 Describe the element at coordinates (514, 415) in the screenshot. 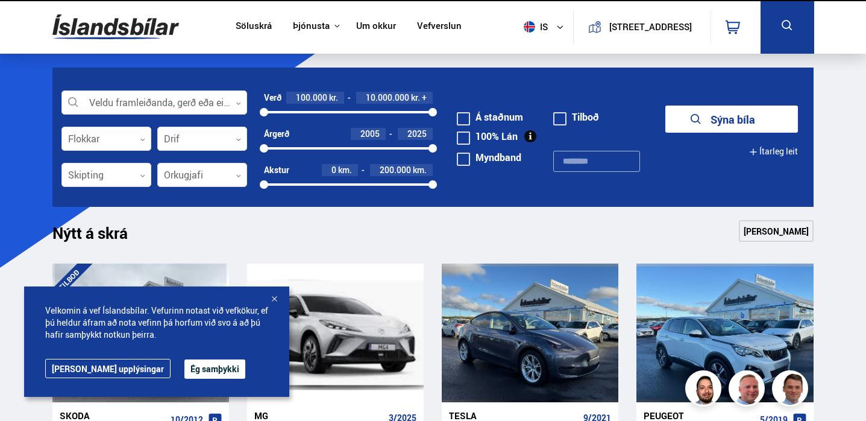

I see `div: Tesla` at that location.